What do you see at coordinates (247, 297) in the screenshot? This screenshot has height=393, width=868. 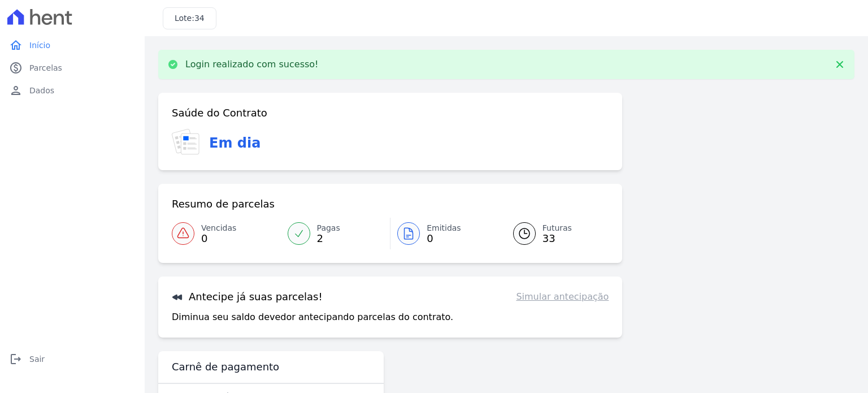 I see `h3: Antecipe já suas parcelas!` at bounding box center [247, 297].